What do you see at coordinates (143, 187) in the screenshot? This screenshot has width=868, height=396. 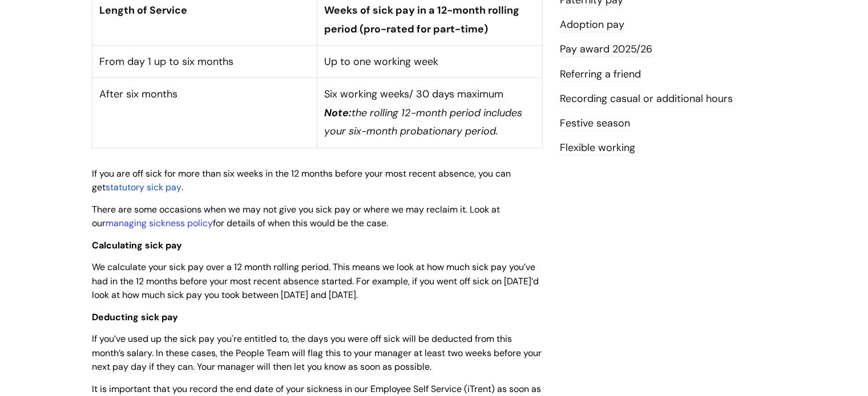 I see `a: statutory sick pay` at bounding box center [143, 187].